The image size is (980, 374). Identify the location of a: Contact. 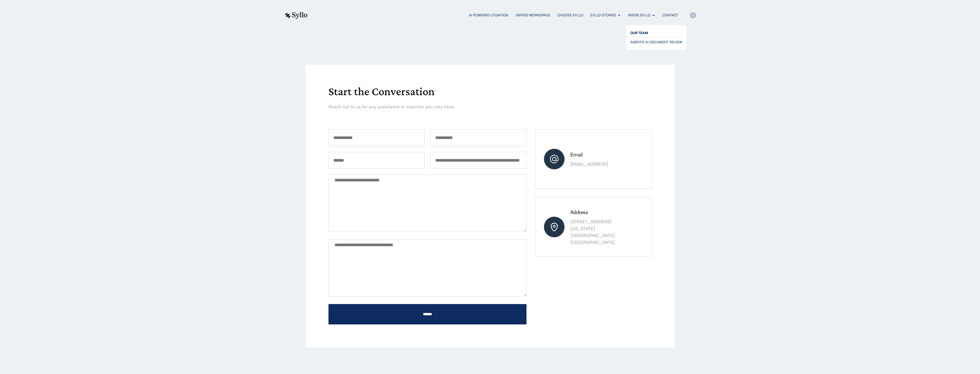
(670, 15).